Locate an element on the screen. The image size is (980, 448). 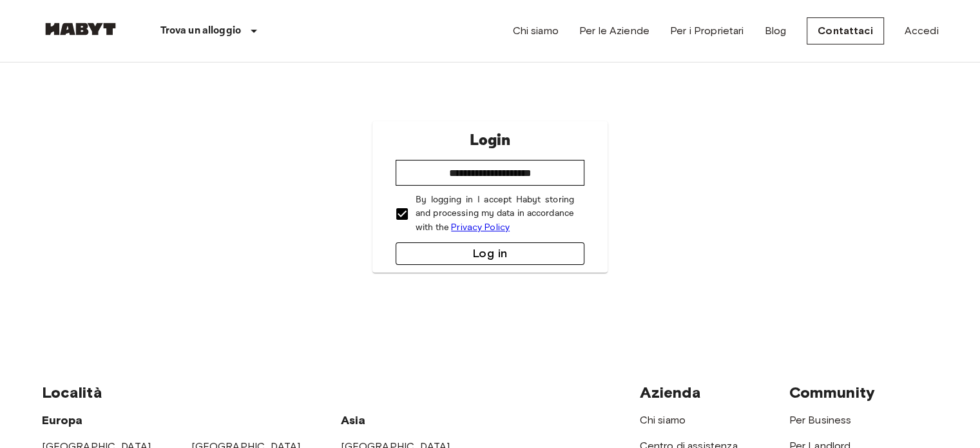
a: Per i Proprietari is located at coordinates (707, 31).